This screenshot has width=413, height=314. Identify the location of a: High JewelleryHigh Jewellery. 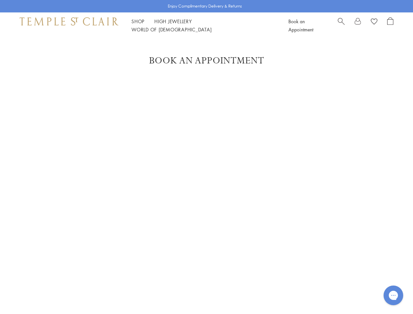
(173, 21).